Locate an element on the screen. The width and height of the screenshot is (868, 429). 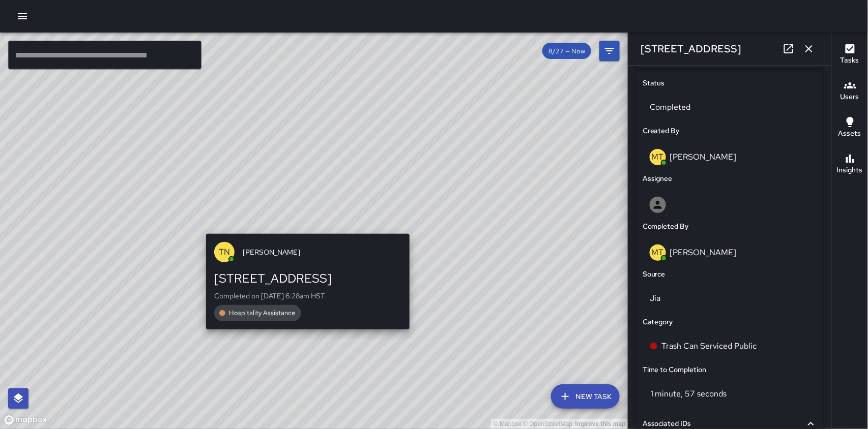
p: Jia is located at coordinates (729, 298).